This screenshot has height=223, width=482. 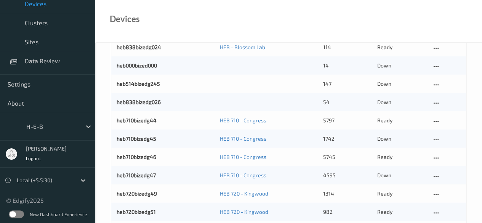 I want to click on div: 5745, so click(x=347, y=157).